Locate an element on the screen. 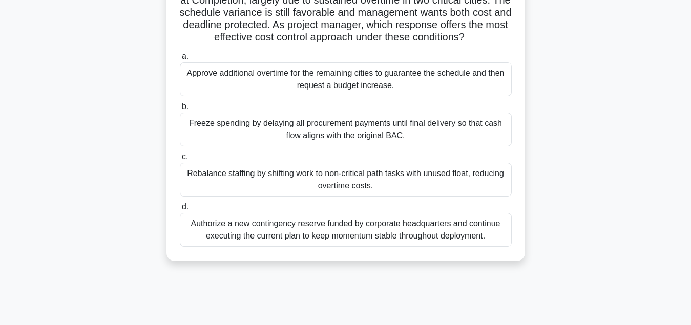 The height and width of the screenshot is (325, 691). span: d. is located at coordinates (185, 206).